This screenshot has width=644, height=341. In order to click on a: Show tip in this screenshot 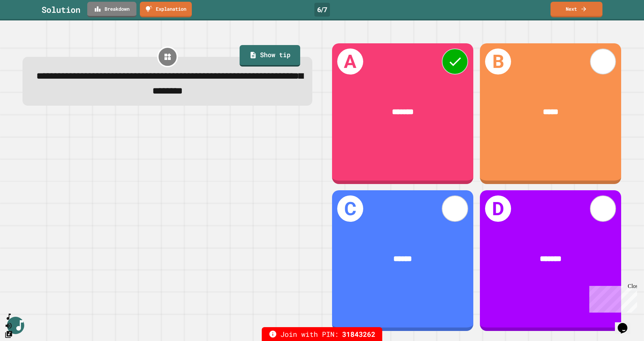, I will do `click(270, 56)`.